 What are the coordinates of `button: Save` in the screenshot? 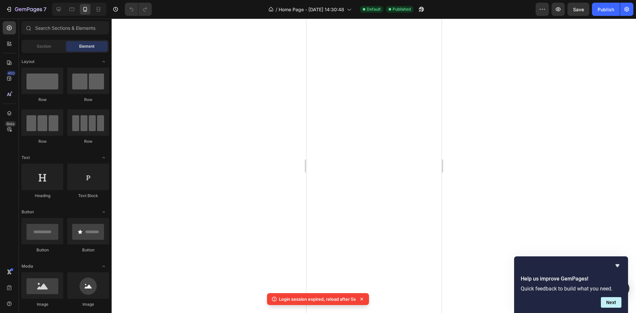 It's located at (578, 9).